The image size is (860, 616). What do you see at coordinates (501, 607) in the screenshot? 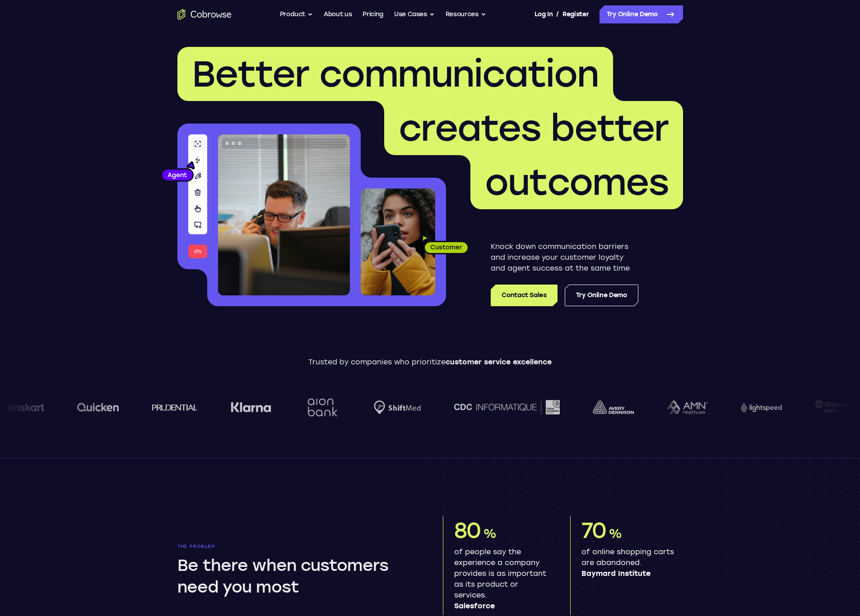
I see `span: Salesforce` at bounding box center [501, 607].